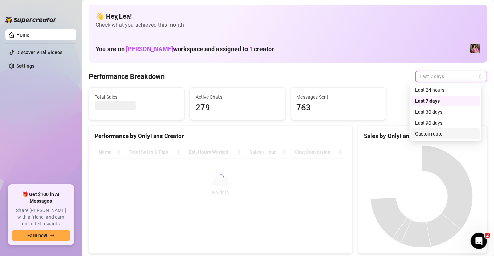  I want to click on span: calendar, so click(481, 76).